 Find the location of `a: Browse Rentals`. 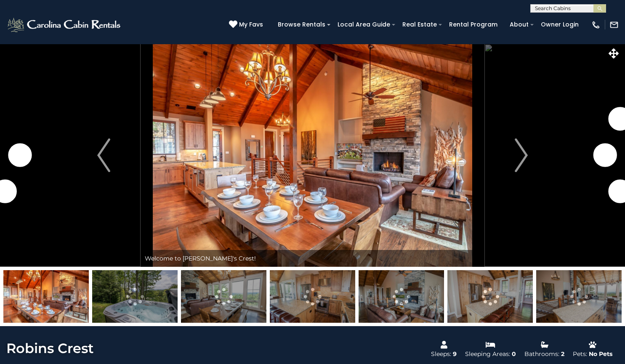

a: Browse Rentals is located at coordinates (301, 24).